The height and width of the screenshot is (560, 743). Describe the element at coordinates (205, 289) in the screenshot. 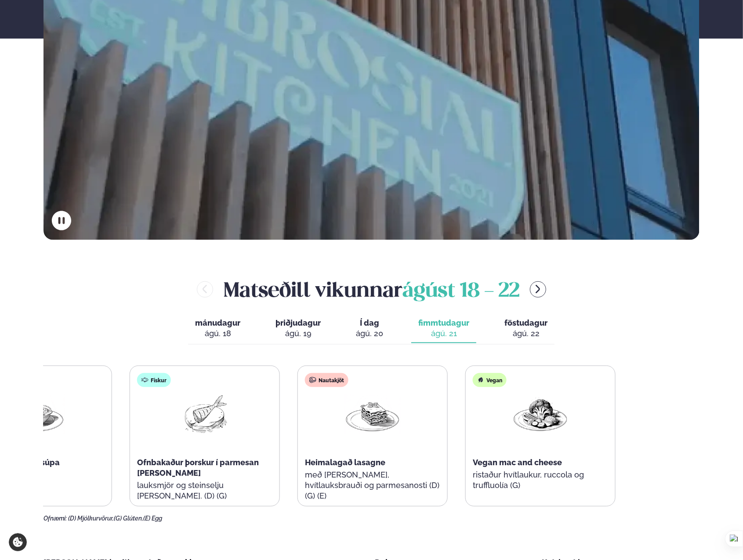

I see `button: menu-btn-left` at that location.